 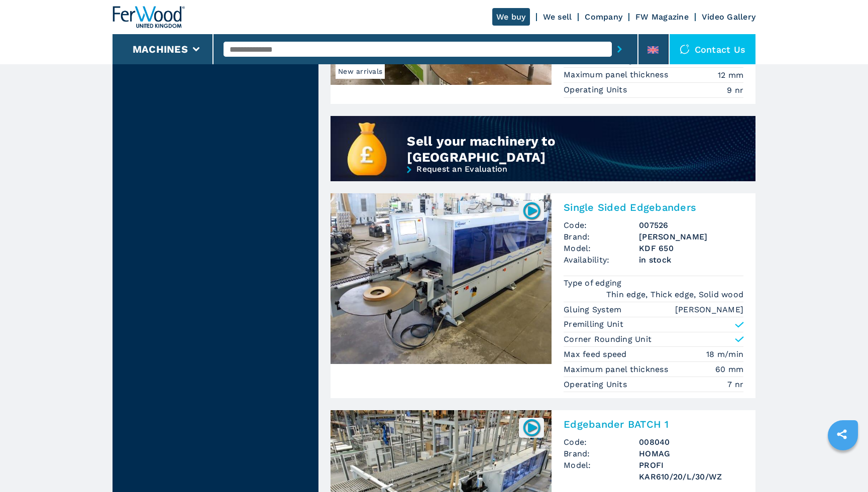 I want to click on p: Corner Rounding Unit, so click(x=607, y=339).